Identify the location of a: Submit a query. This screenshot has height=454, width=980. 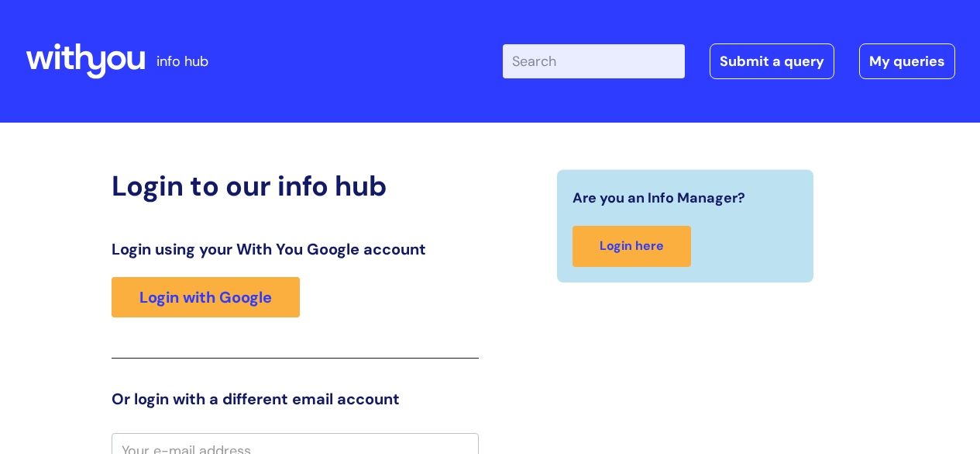
(772, 62).